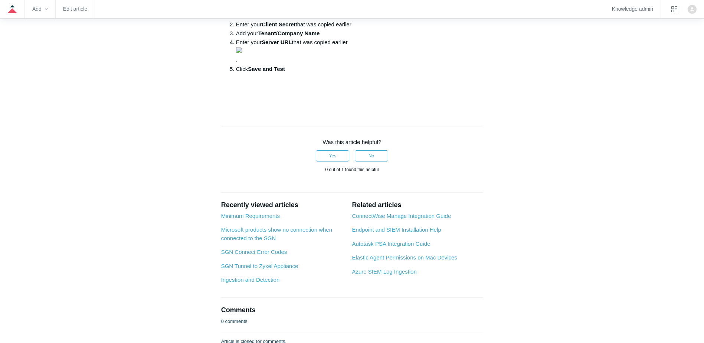 This screenshot has height=343, width=704. Describe the element at coordinates (283, 205) in the screenshot. I see `h2: Recently viewed articles` at that location.